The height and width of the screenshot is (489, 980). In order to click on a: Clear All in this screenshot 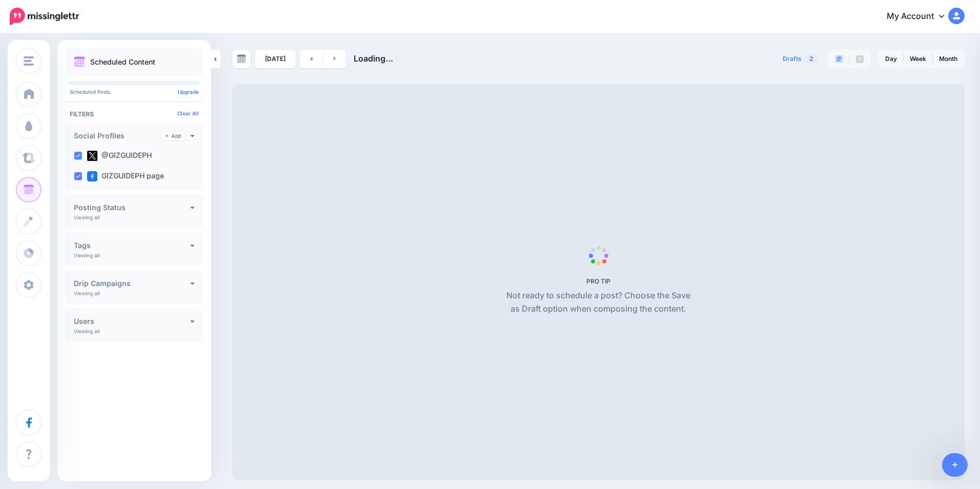, I will do `click(188, 114)`.